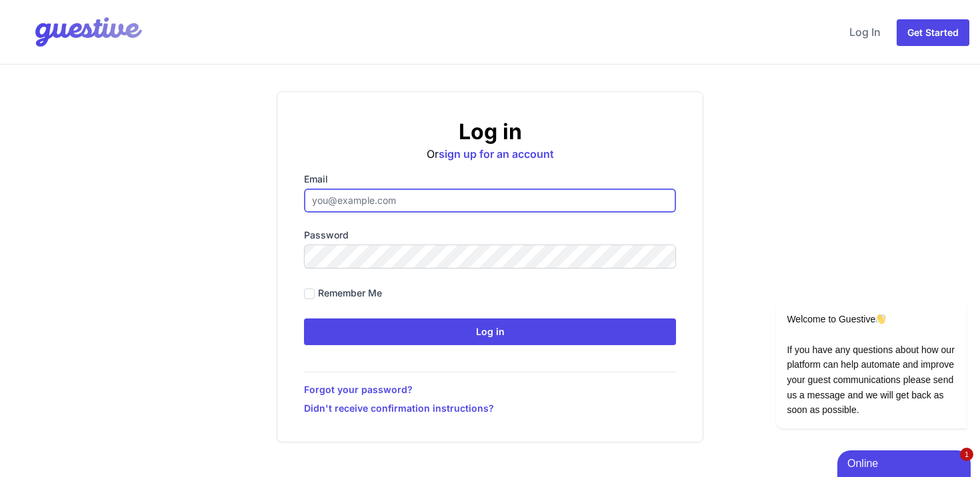  Describe the element at coordinates (67, 16) in the screenshot. I see `div: Online` at that location.